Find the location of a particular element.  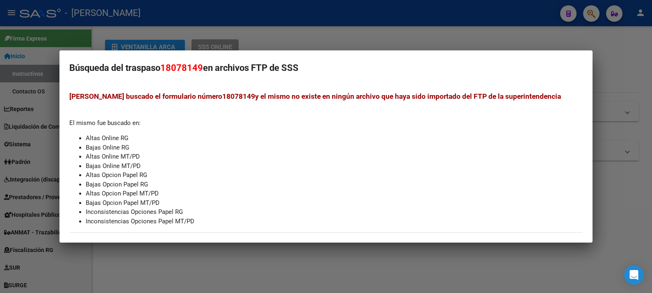

strong: 18078149 is located at coordinates (239, 96).